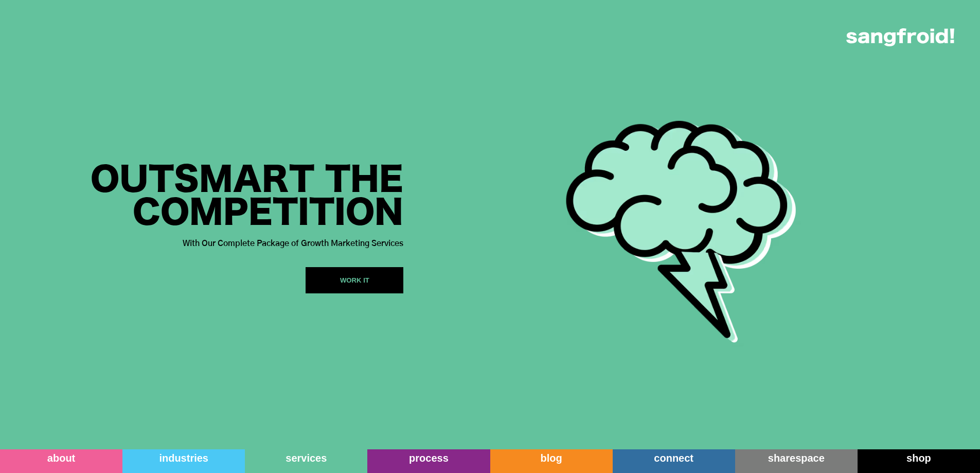  Describe the element at coordinates (918, 458) in the screenshot. I see `div: shop` at that location.